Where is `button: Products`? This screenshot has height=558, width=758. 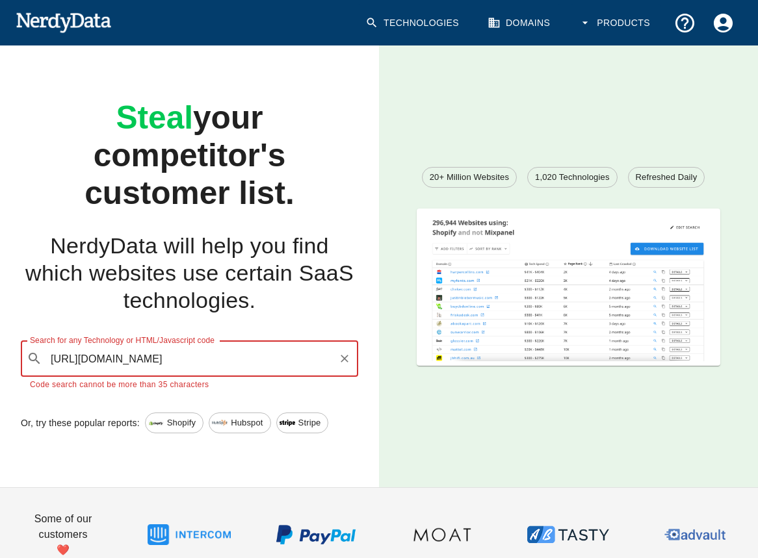 button: Products is located at coordinates (615, 23).